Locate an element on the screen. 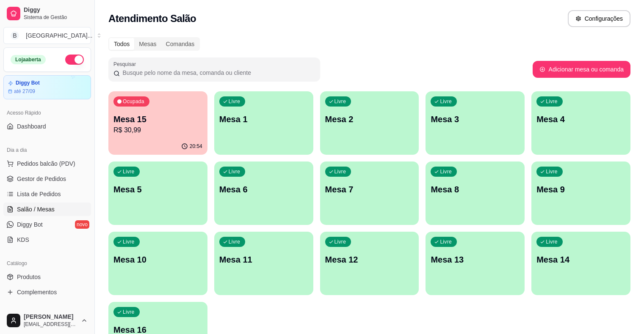 The height and width of the screenshot is (334, 644). button: Adicionar mesa ou comanda is located at coordinates (581, 69).